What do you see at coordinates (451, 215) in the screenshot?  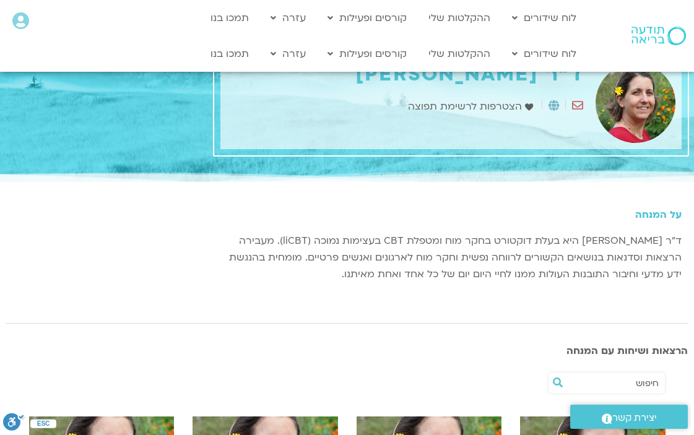 I see `h5: על המנחה` at bounding box center [451, 215].